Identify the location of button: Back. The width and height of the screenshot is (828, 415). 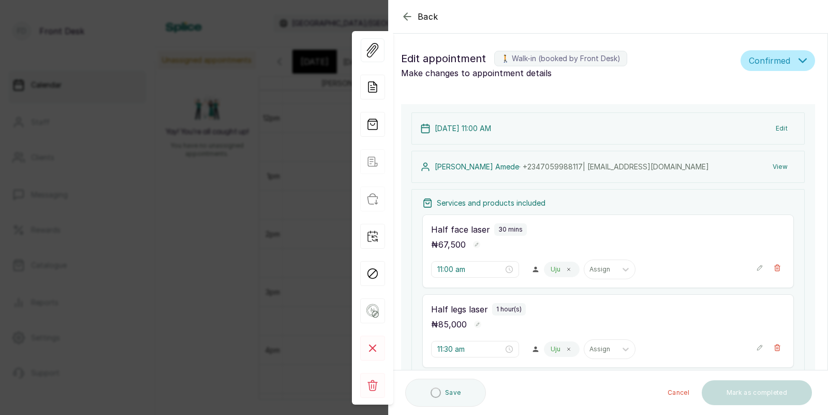
(420, 17).